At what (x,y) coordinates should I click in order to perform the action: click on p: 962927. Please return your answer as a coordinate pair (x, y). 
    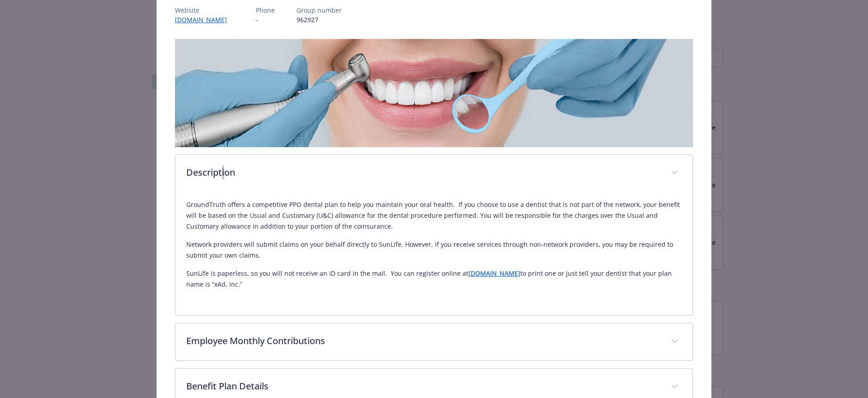
    Looking at the image, I should click on (319, 20).